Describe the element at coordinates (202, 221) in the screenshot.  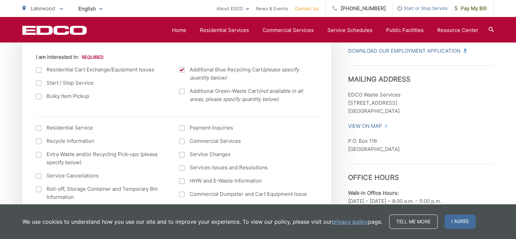
I see `p: We use cookies to understand how you use our site and to improve your experience. To view our pol...` at that location.